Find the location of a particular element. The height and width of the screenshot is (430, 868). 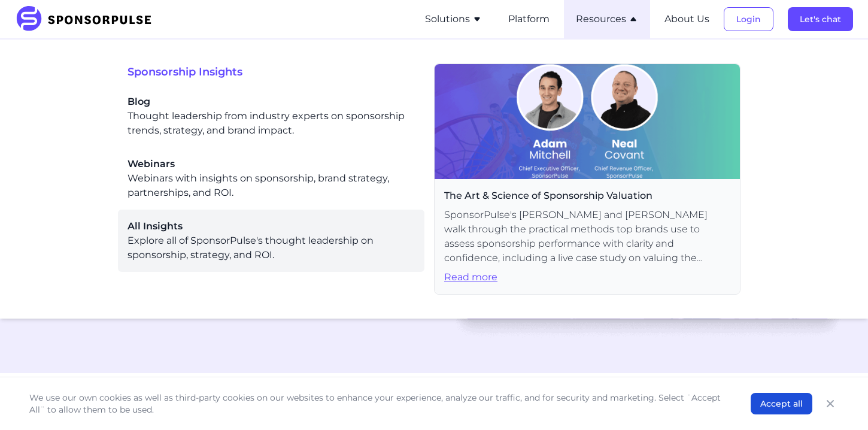

a: Let's chat is located at coordinates (820, 19).